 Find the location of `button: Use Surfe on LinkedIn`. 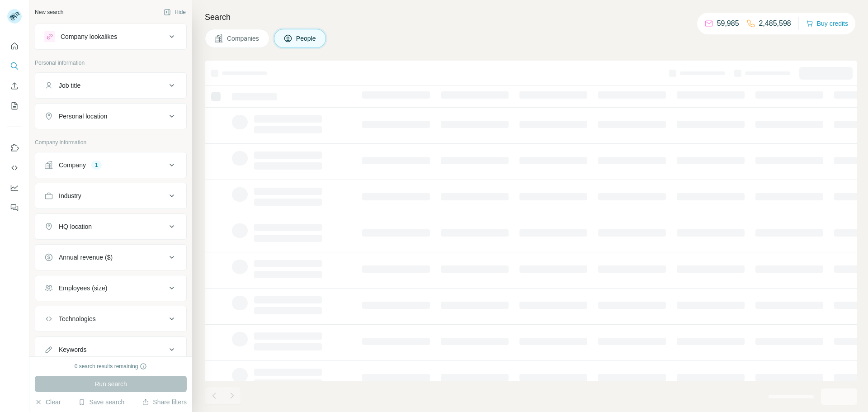

button: Use Surfe on LinkedIn is located at coordinates (15, 148).